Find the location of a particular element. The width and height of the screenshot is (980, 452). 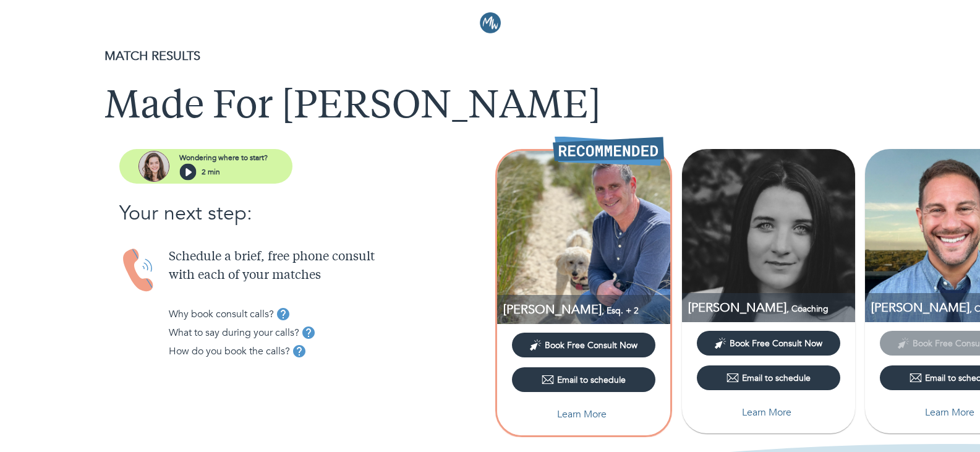

span: , Esq. + 2 is located at coordinates (621, 310).